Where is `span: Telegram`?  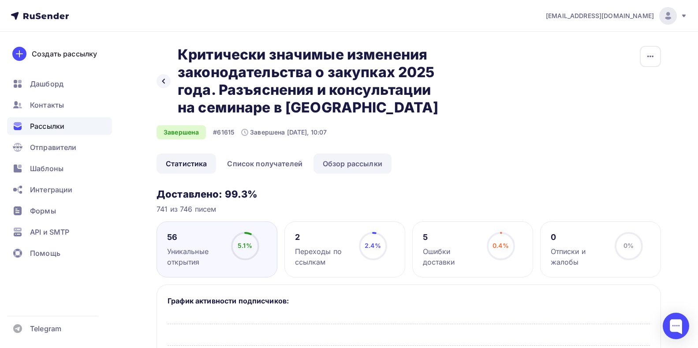
span: Telegram is located at coordinates (45, 329).